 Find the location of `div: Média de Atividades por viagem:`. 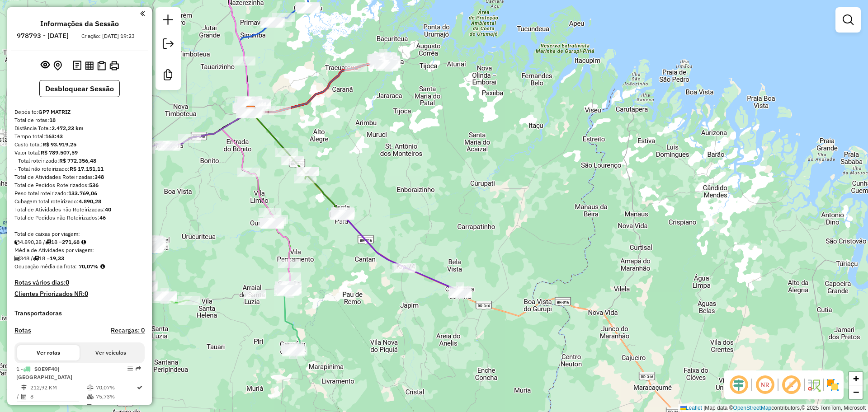

div: Média de Atividades por viagem: is located at coordinates (80, 250).